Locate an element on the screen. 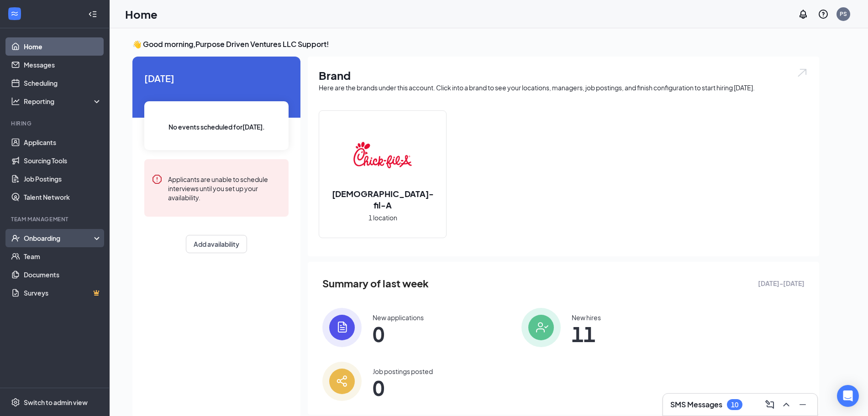 This screenshot has width=868, height=416. button: ChevronUp is located at coordinates (786, 405).